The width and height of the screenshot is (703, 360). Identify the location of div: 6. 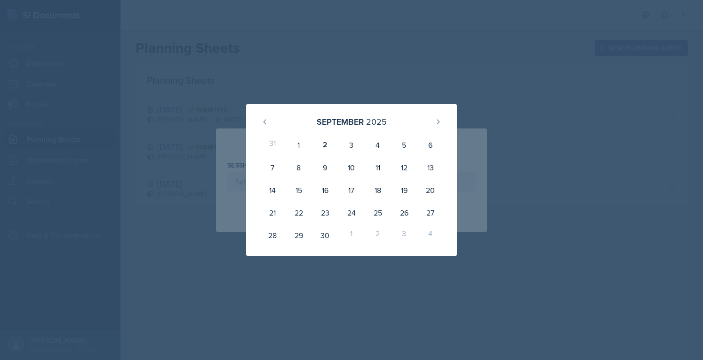
(431, 145).